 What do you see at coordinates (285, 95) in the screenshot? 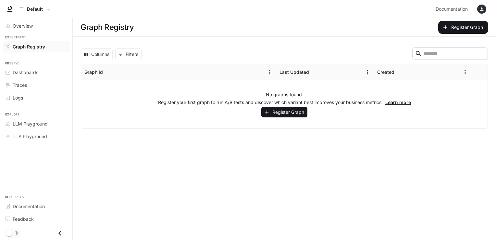
I see `p: No graphs found.` at bounding box center [285, 95].